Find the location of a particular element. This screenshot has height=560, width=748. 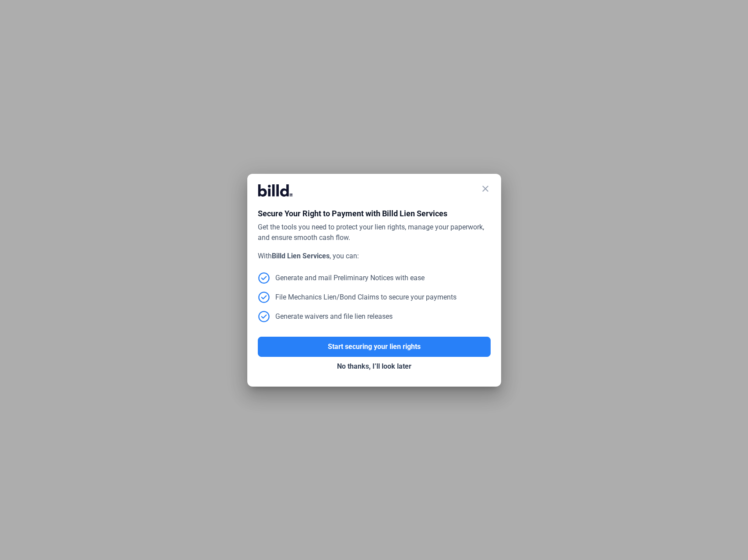

div: With , you can: is located at coordinates (374, 256).